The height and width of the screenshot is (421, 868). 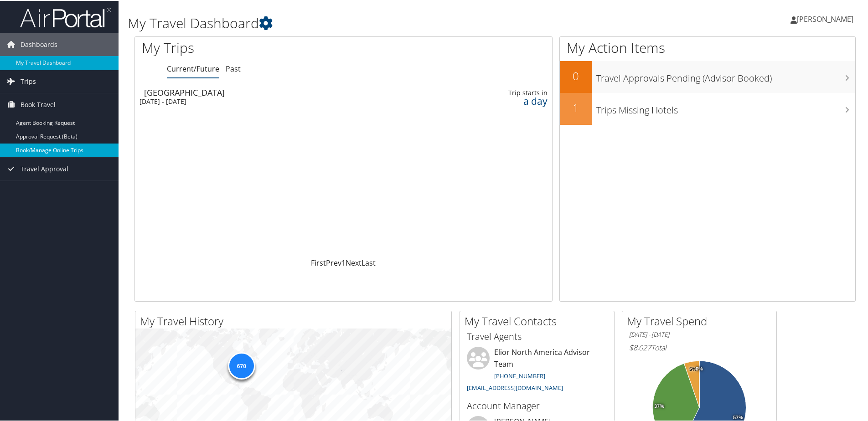 What do you see at coordinates (318, 262) in the screenshot?
I see `a: First` at bounding box center [318, 262].